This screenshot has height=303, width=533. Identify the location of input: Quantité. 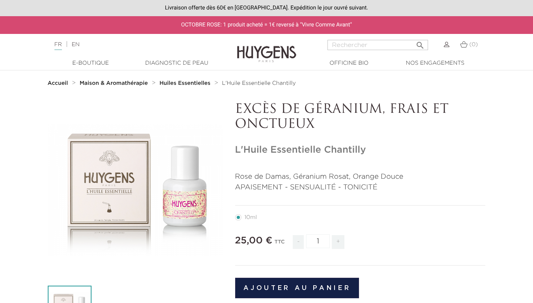
(318, 241).